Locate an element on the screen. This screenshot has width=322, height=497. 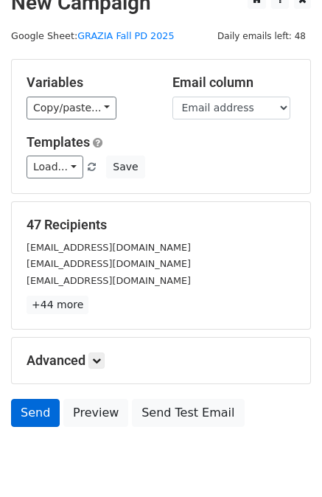
div: Widget chat is located at coordinates (285, 462).